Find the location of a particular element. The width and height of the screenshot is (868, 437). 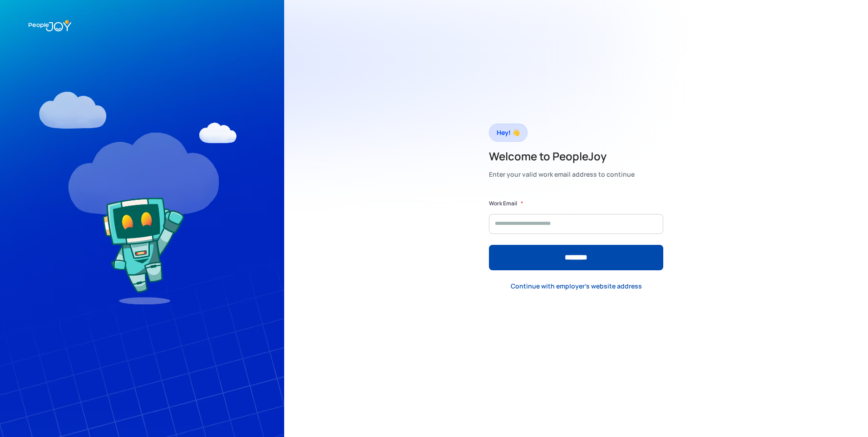

a: Continue with employer's website address is located at coordinates (575, 286).